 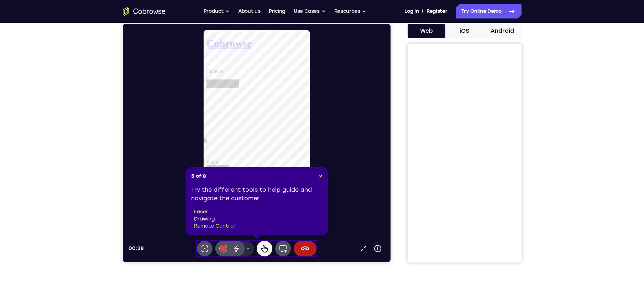 What do you see at coordinates (57, 169) in the screenshot?
I see `h2: Transactions` at bounding box center [57, 169].